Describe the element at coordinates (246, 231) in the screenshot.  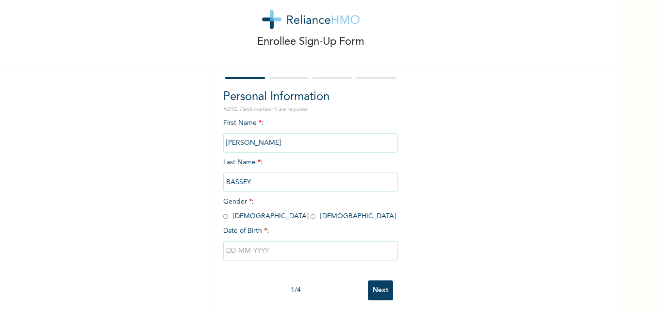
I see `span: Date of Birth :` at that location.